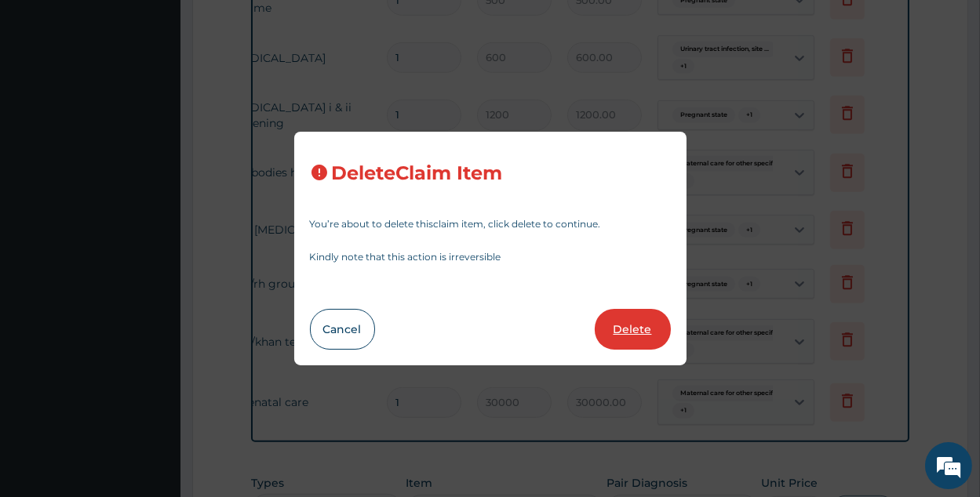 This screenshot has height=497, width=980. What do you see at coordinates (153, 358) in the screenshot?
I see `textarea: Type your message and hit 'Enter'` at bounding box center [153, 358].